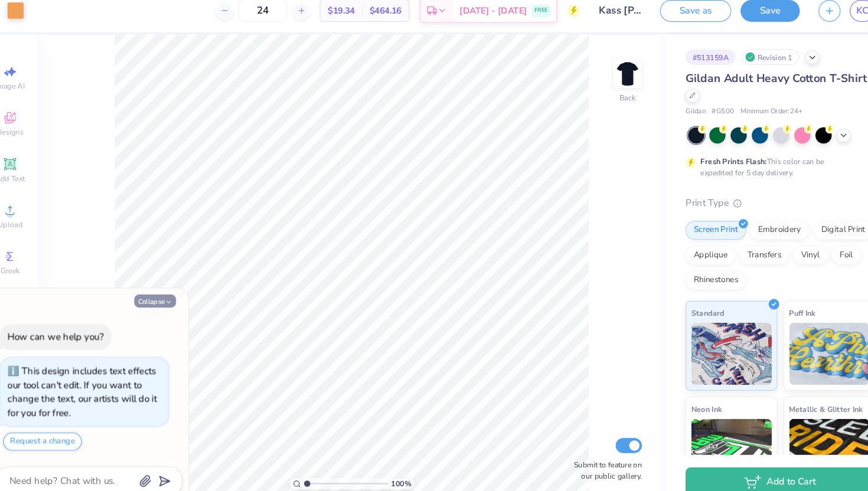 This screenshot has width=868, height=491. I want to click on input: Untitled Design, so click(604, 21).